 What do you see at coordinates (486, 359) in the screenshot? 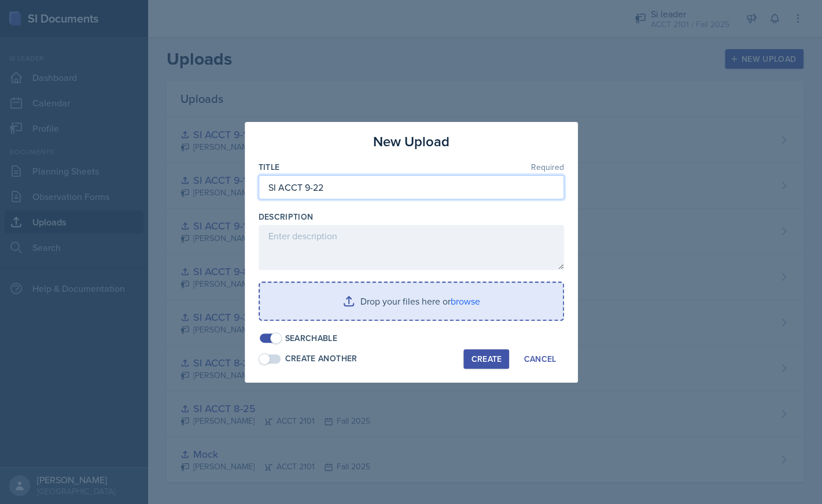
I see `div: Create` at bounding box center [486, 359].